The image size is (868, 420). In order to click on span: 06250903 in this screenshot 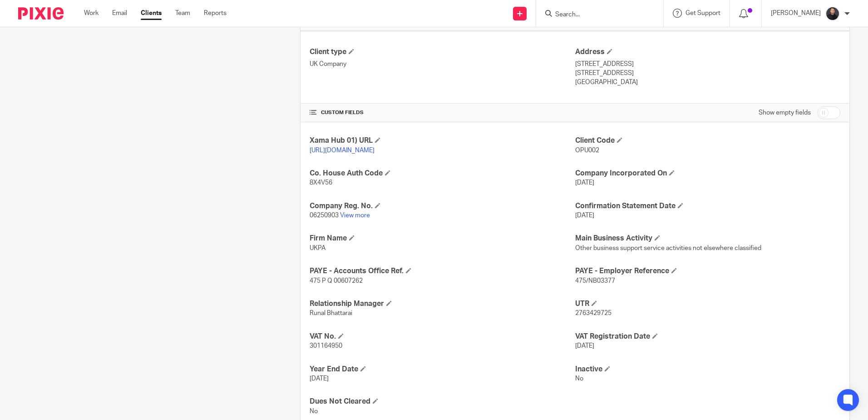, I will do `click(324, 215)`.